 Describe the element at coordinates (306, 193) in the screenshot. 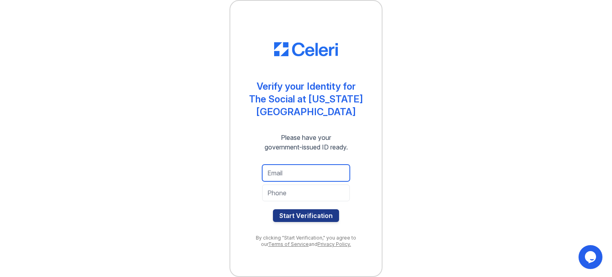

I see `input: Phone` at that location.